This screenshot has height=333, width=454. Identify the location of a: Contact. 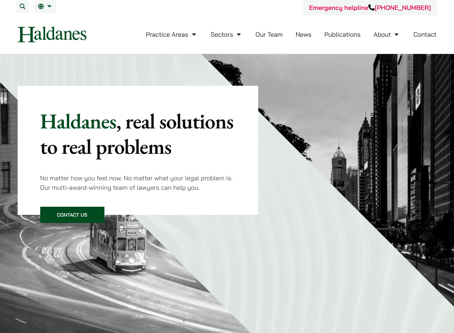
(425, 34).